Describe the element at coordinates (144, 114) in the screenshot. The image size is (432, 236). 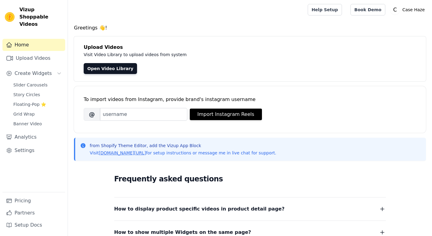
I see `input: username` at that location.